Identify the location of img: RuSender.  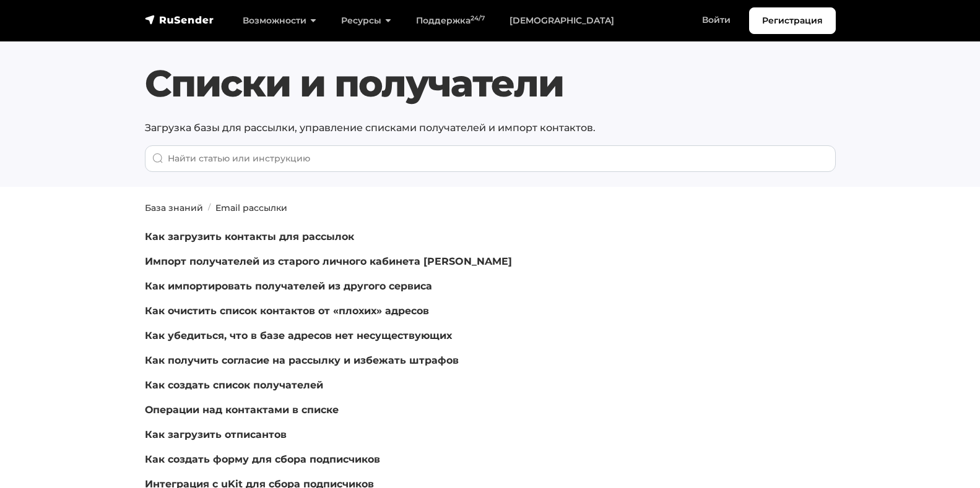
(180, 20).